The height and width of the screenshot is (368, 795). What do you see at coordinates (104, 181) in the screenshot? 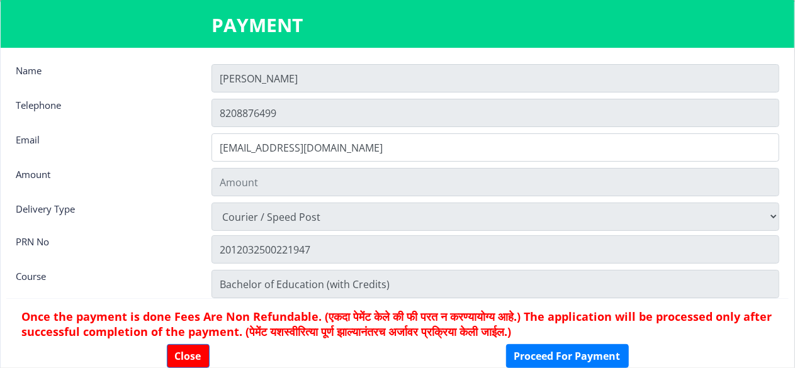
I see `div: Amount` at bounding box center [104, 181].